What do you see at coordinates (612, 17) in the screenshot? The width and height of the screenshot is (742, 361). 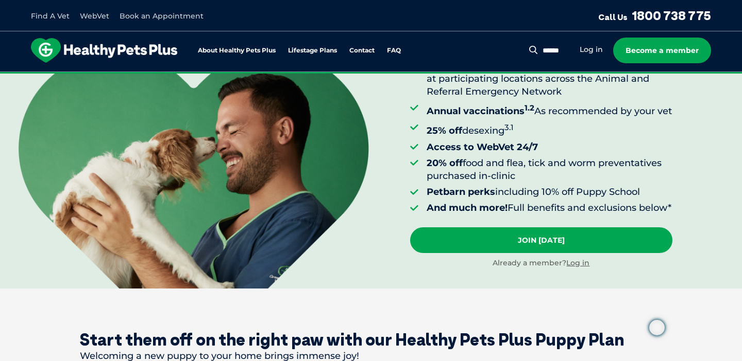 I see `span: Call Us` at bounding box center [612, 17].